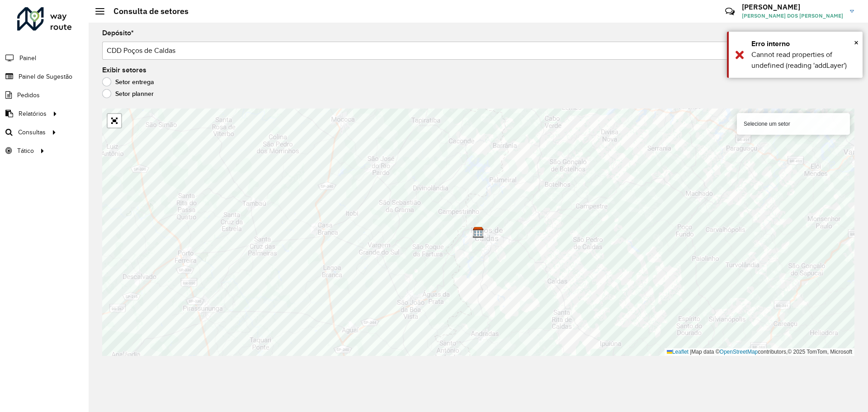  What do you see at coordinates (32, 113) in the screenshot?
I see `span: Relatórios` at bounding box center [32, 113].